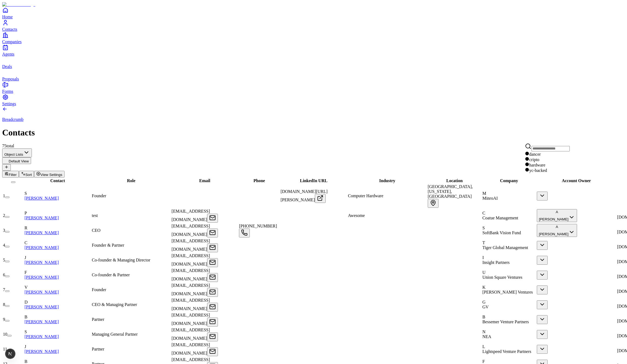 Image resolution: width=627 pixels, height=364 pixels. I want to click on div: B, so click(57, 317).